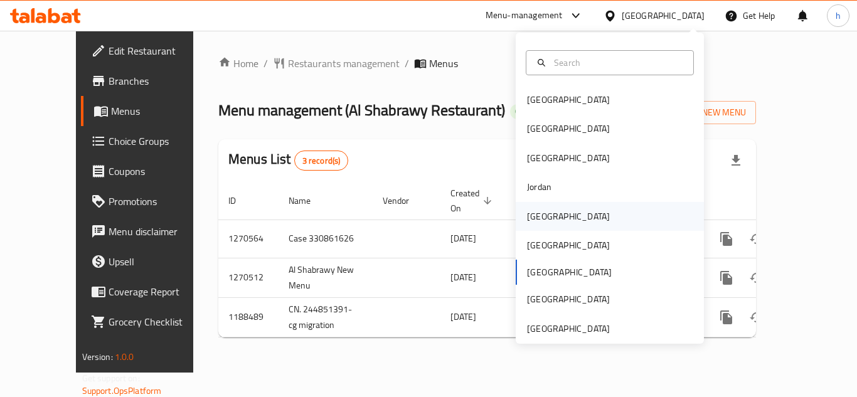 The image size is (857, 397). Describe the element at coordinates (321, 161) in the screenshot. I see `div: Total records count` at that location.